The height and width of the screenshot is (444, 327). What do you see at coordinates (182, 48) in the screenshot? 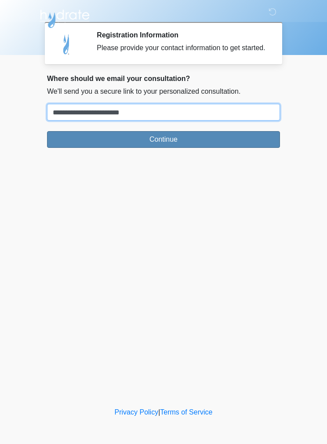
I see `div: Please provide your contact information to get started.` at bounding box center [182, 48].